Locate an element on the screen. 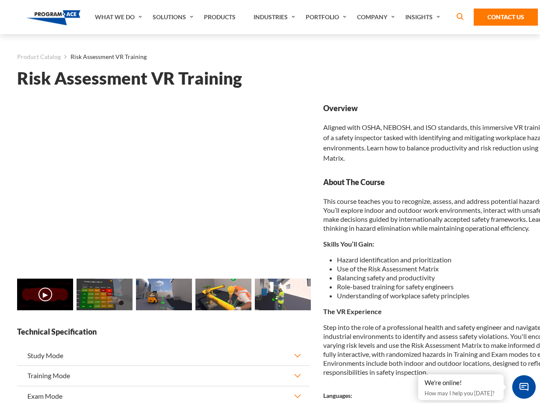 The width and height of the screenshot is (540, 403). strong: Technical Specification is located at coordinates (163, 332).